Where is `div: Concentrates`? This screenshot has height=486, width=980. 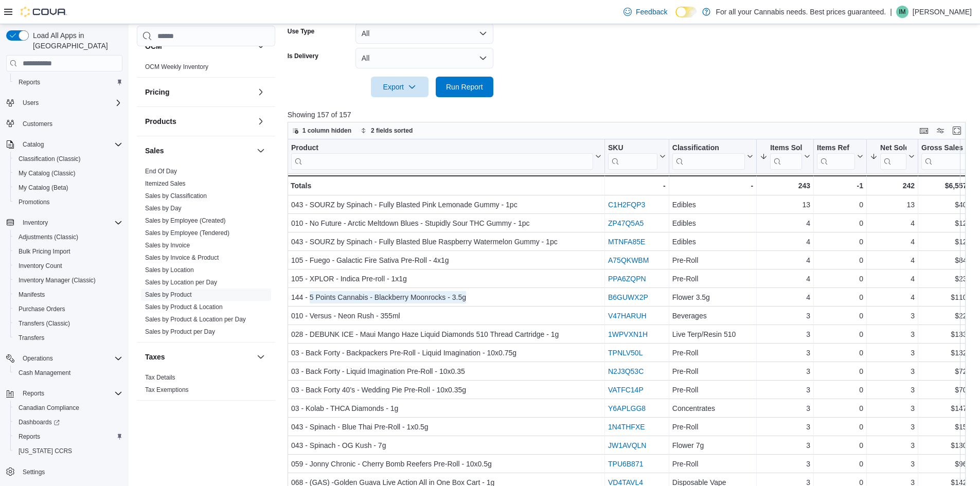 div: Concentrates is located at coordinates (712, 408).